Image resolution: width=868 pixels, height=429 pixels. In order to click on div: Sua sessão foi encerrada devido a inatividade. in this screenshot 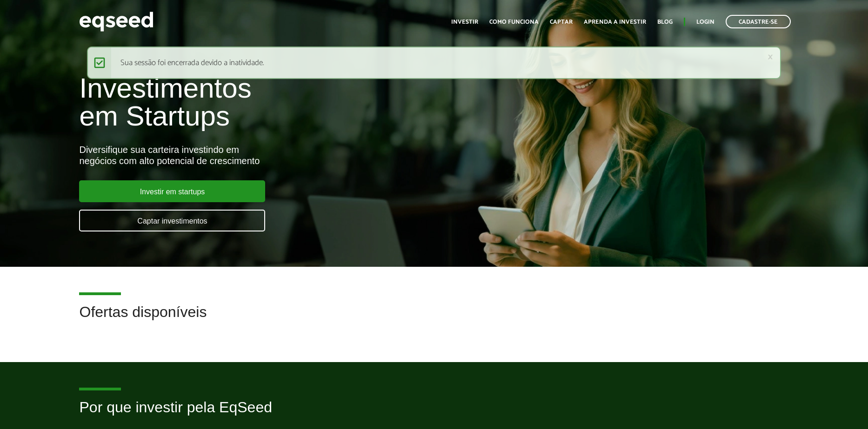, I will do `click(434, 63)`.